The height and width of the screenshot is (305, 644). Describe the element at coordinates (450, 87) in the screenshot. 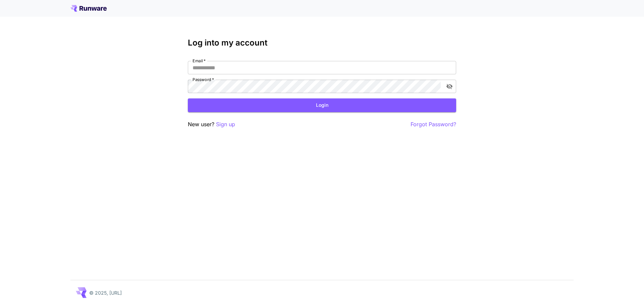

I see `button: toggle password visibility` at that location.